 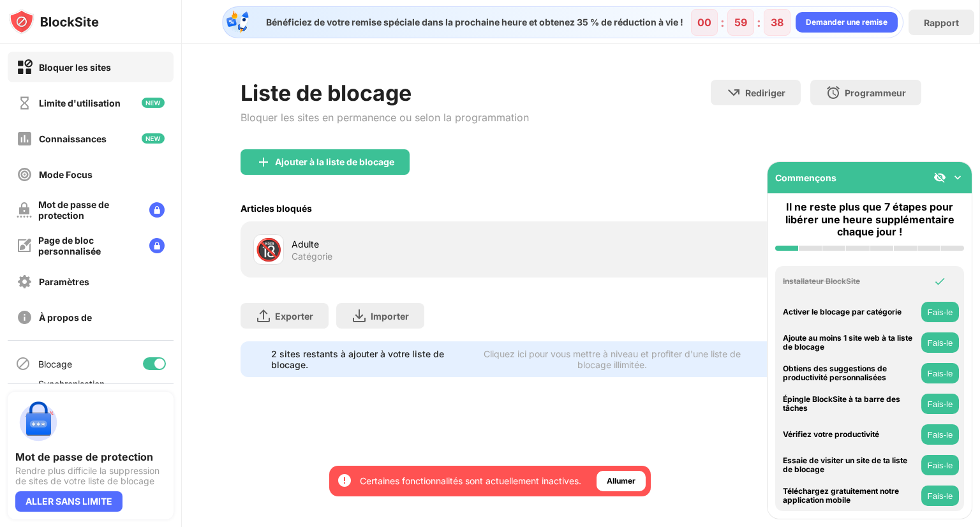 I want to click on font: Exporter, so click(x=294, y=316).